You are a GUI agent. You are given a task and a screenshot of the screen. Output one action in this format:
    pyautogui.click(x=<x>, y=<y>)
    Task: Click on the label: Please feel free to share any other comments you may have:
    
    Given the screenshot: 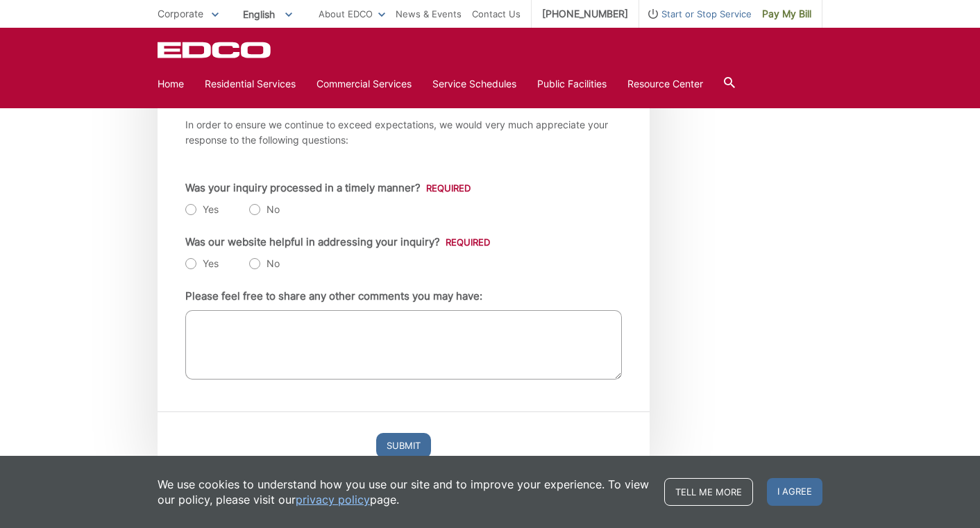 What is the action you would take?
    pyautogui.click(x=334, y=296)
    